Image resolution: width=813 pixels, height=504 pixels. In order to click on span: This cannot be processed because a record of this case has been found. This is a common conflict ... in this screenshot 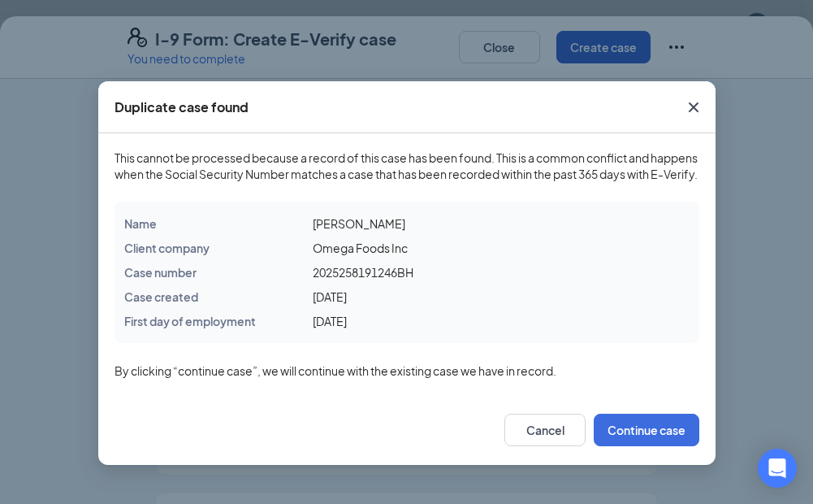, I will do `click(407, 166)`.